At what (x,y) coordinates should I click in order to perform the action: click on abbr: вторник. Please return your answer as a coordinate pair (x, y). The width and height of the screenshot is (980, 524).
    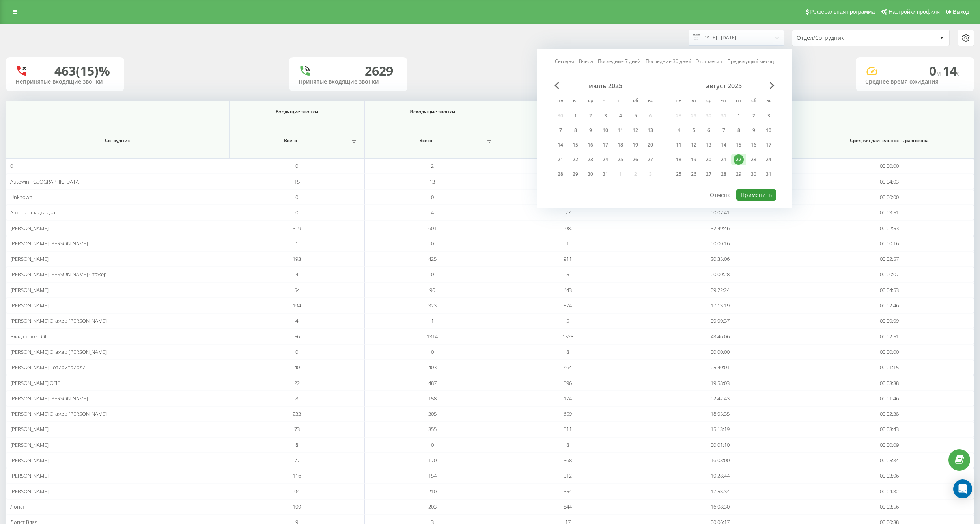
    Looking at the image, I should click on (576, 102).